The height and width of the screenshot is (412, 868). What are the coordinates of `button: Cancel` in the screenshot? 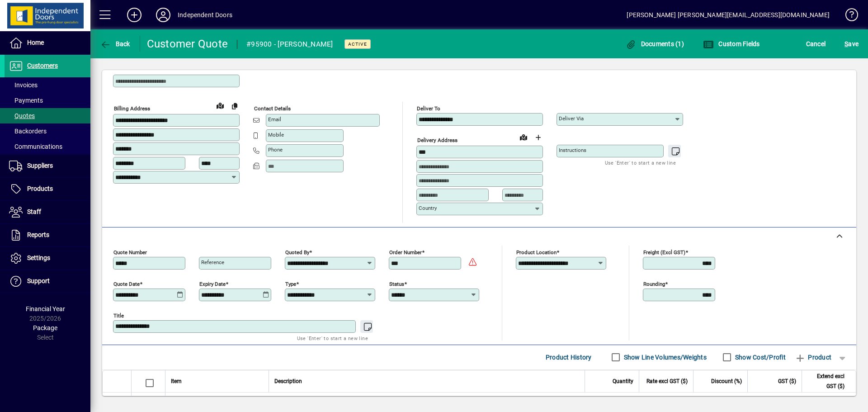 It's located at (816, 44).